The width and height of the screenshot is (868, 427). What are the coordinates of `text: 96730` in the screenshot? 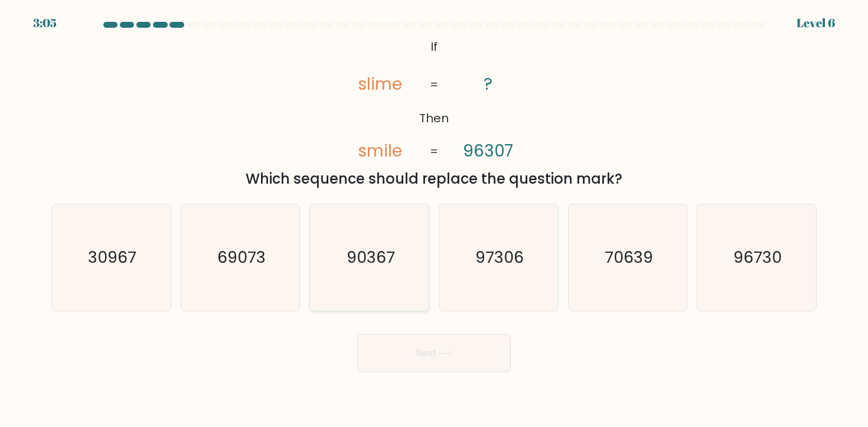 It's located at (757, 256).